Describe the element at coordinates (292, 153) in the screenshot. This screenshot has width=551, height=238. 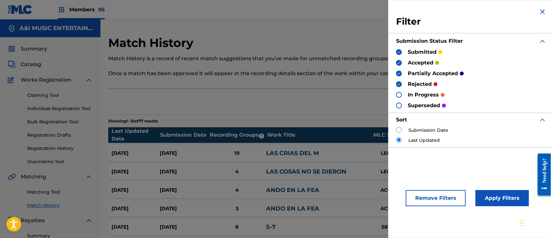
I see `a: LAS CRIAS DEL M` at that location.